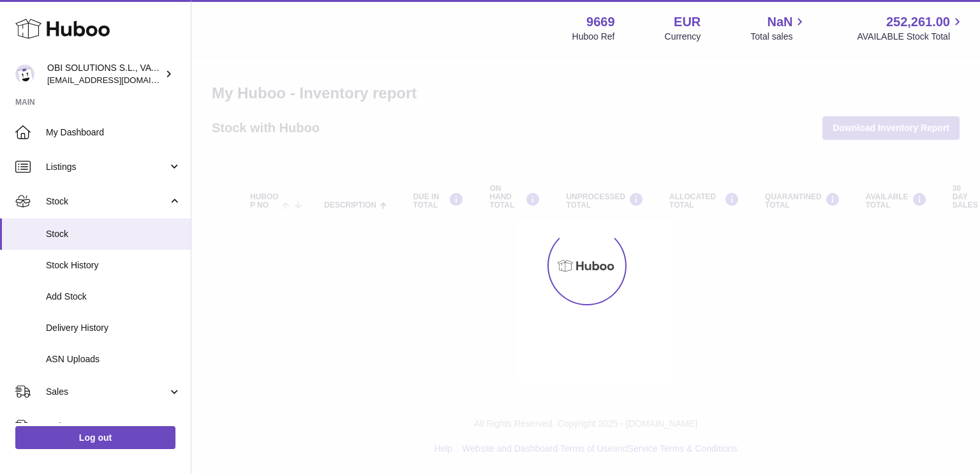  I want to click on div: OBI SOLUTIONS S.L., VAT: B70911078, so click(105, 74).